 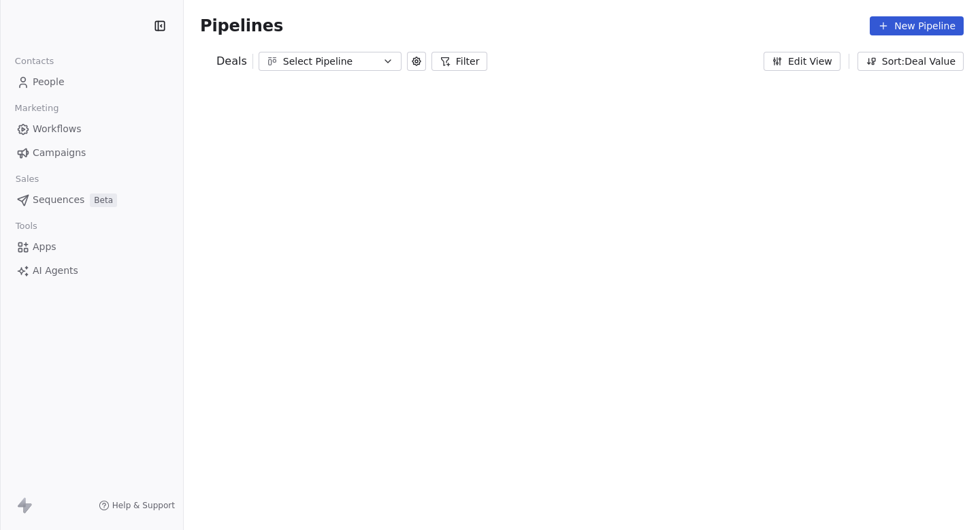 I want to click on a: Apps, so click(x=91, y=247).